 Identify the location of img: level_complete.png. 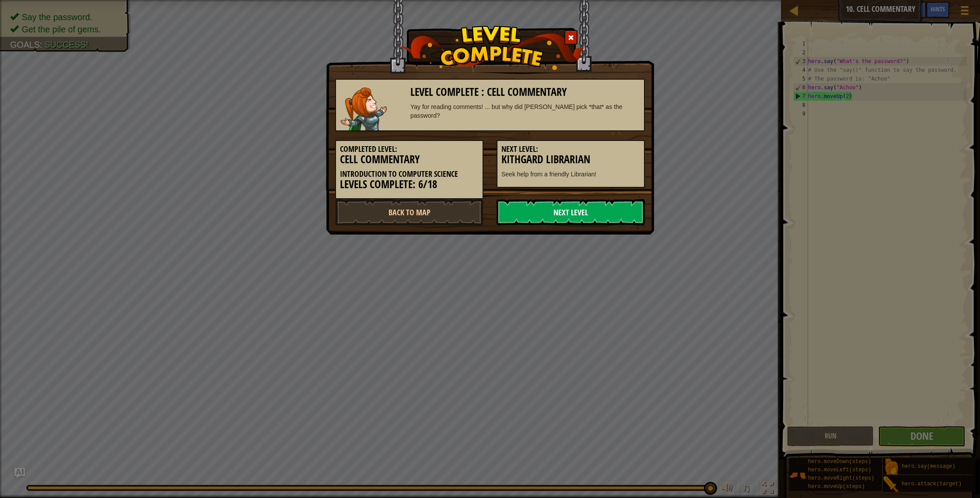
(490, 48).